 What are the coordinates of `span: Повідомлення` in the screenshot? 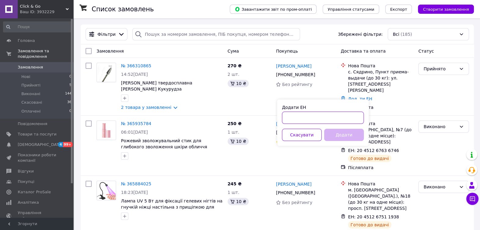 It's located at (32, 124).